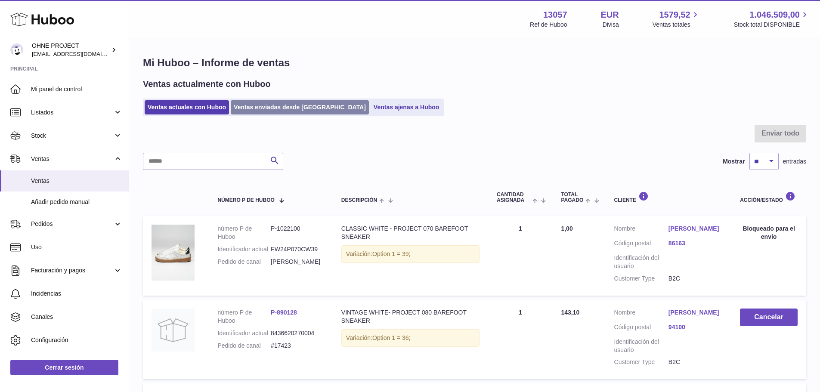  I want to click on div: Divisa, so click(611, 25).